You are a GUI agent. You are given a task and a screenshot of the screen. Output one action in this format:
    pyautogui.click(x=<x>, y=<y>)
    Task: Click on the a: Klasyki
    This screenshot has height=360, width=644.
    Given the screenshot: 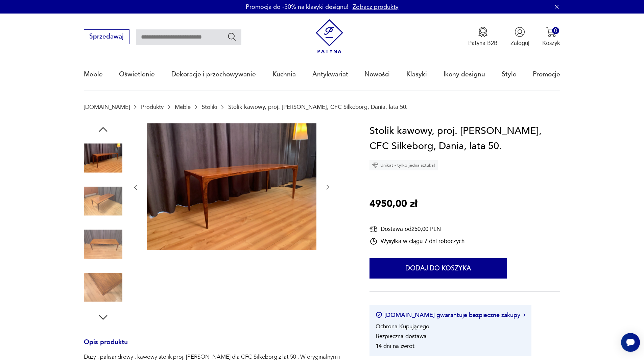 What is the action you would take?
    pyautogui.click(x=417, y=74)
    